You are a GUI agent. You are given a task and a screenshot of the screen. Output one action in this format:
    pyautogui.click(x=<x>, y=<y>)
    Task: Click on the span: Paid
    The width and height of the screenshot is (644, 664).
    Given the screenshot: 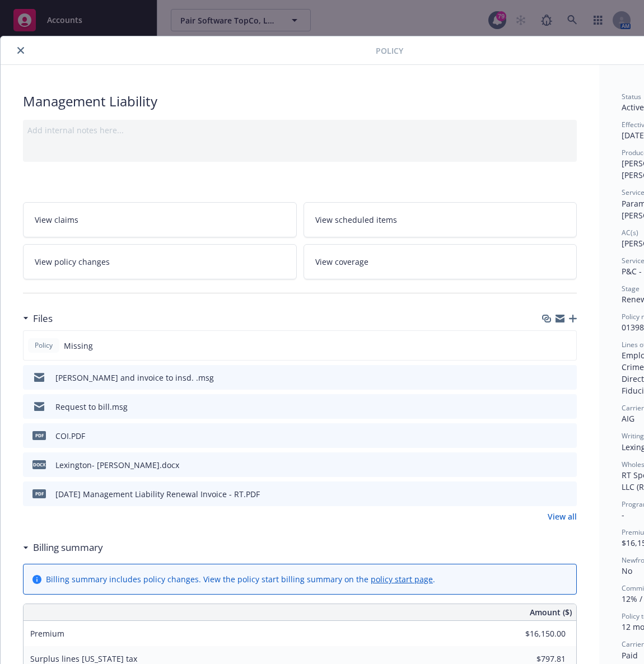 What is the action you would take?
    pyautogui.click(x=629, y=655)
    